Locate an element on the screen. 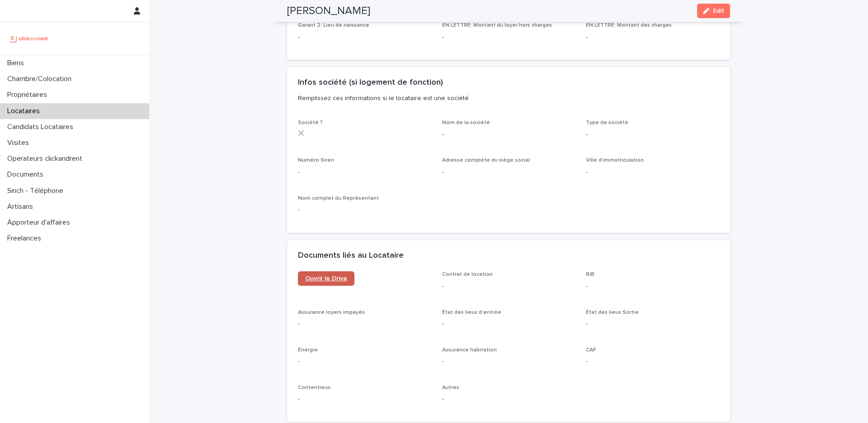 This screenshot has width=868, height=423. span: EN LETTRE: Montant des charges is located at coordinates (629, 25).